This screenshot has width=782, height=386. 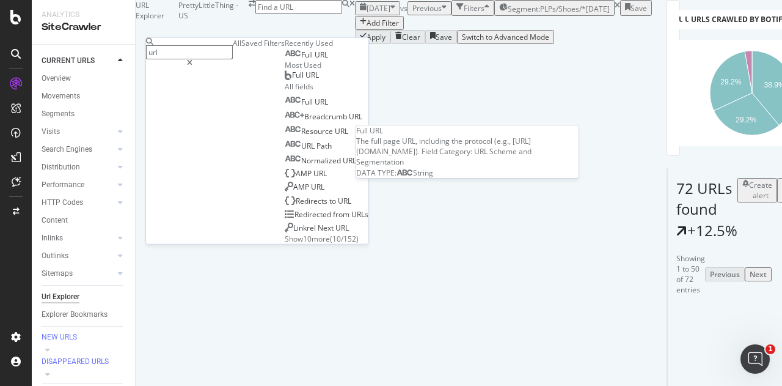 I want to click on a: Distribution, so click(x=78, y=167).